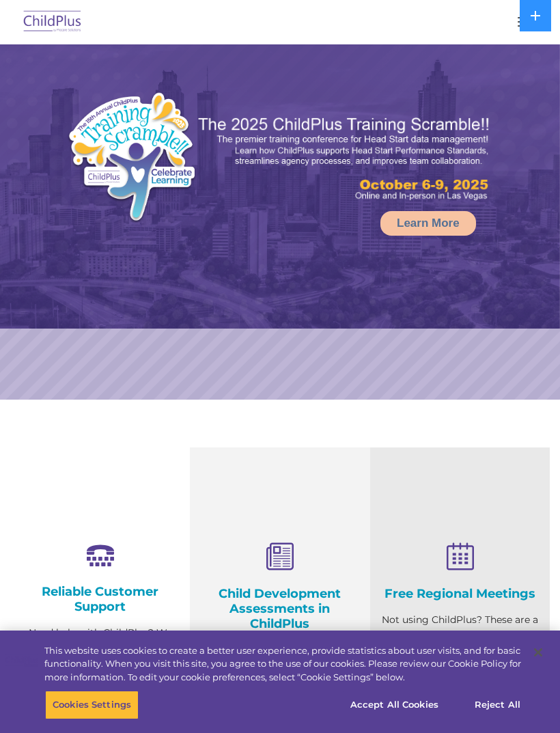  What do you see at coordinates (100, 599) in the screenshot?
I see `h4: Reliable Customer Support` at bounding box center [100, 599].